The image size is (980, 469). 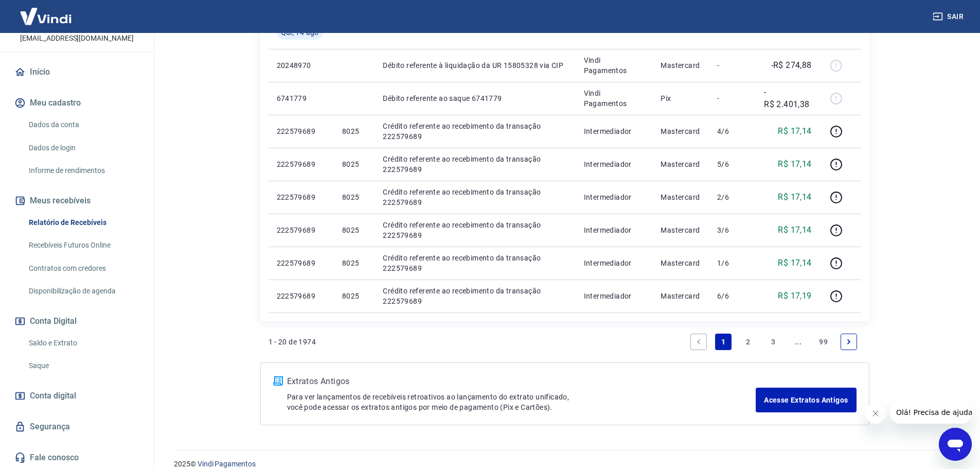 What do you see at coordinates (732, 263) in the screenshot?
I see `p: 1/6` at bounding box center [732, 263].